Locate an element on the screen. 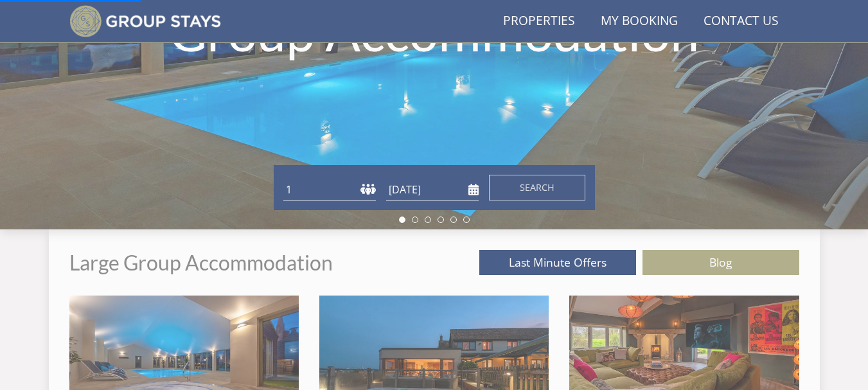 The image size is (868, 390). a: My Booking is located at coordinates (639, 22).